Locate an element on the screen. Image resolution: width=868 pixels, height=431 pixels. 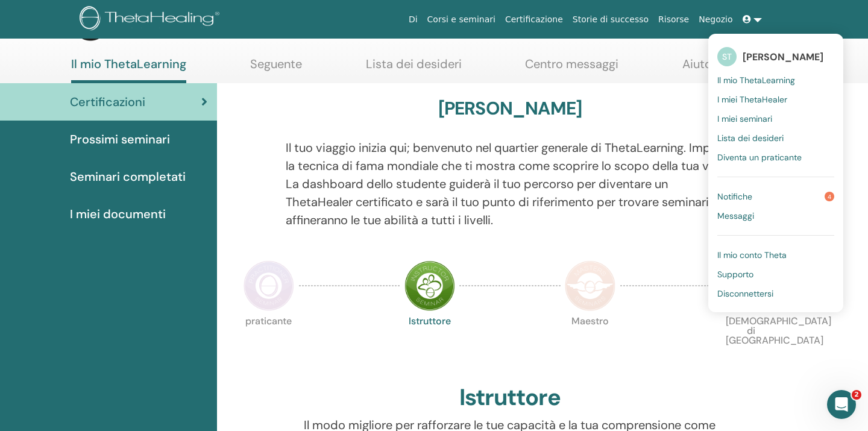
span: Il mio ThetaLearning is located at coordinates (755, 80).